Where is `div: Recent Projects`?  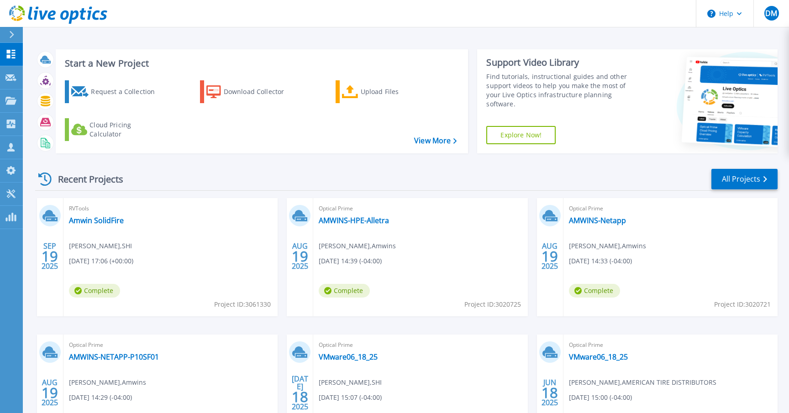
div: Recent Projects is located at coordinates (85, 179).